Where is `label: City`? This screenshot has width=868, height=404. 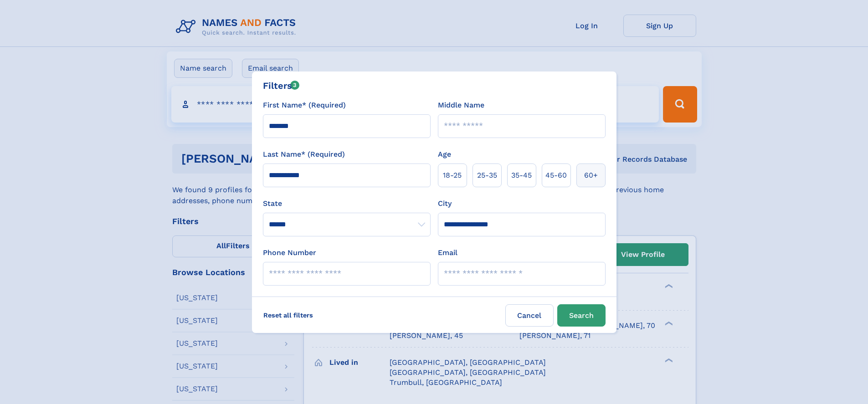
label: City is located at coordinates (445, 203).